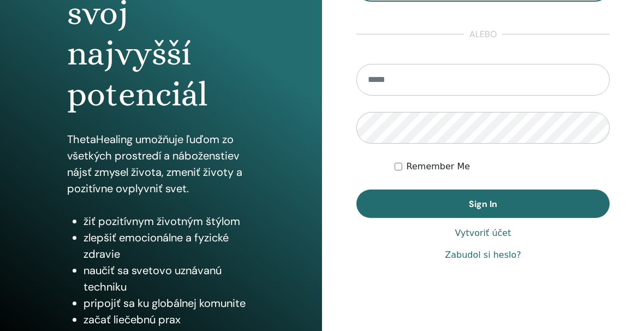 This screenshot has width=644, height=331. I want to click on span: Sign In, so click(483, 203).